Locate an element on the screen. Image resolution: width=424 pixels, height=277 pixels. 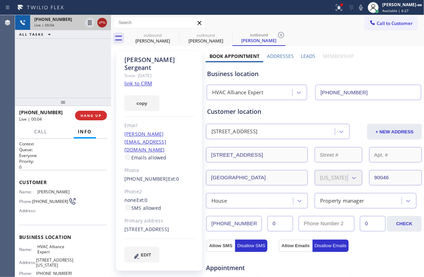
span: Customer is located at coordinates (63, 182).